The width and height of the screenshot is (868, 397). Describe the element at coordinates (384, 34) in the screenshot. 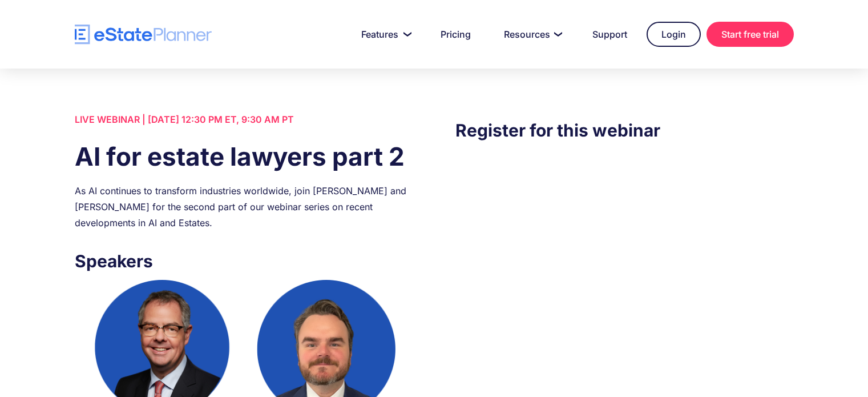

I see `a: Features` at that location.